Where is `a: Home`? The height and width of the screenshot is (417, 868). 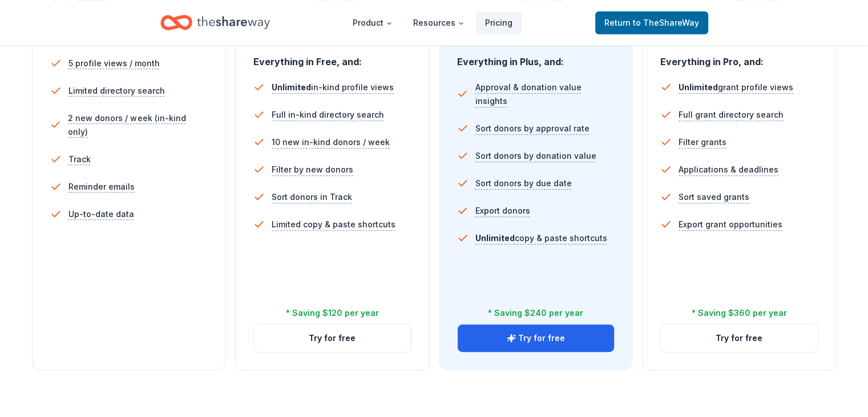
a: Home is located at coordinates (215, 22).